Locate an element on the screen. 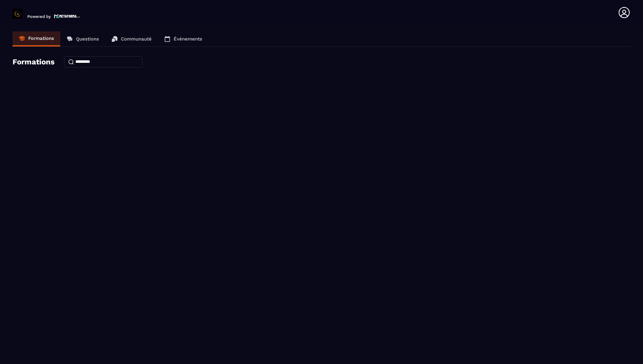 Image resolution: width=643 pixels, height=364 pixels. p: Communauté is located at coordinates (136, 39).